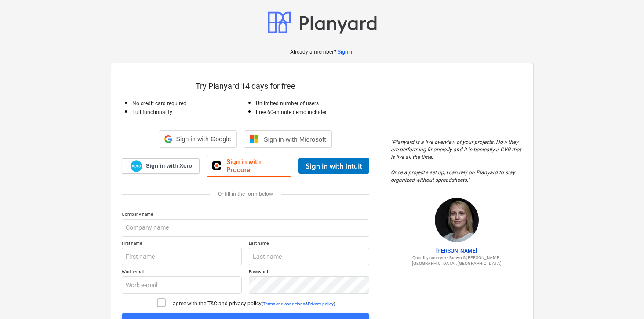  I want to click on p: Work e-mail, so click(182, 272).